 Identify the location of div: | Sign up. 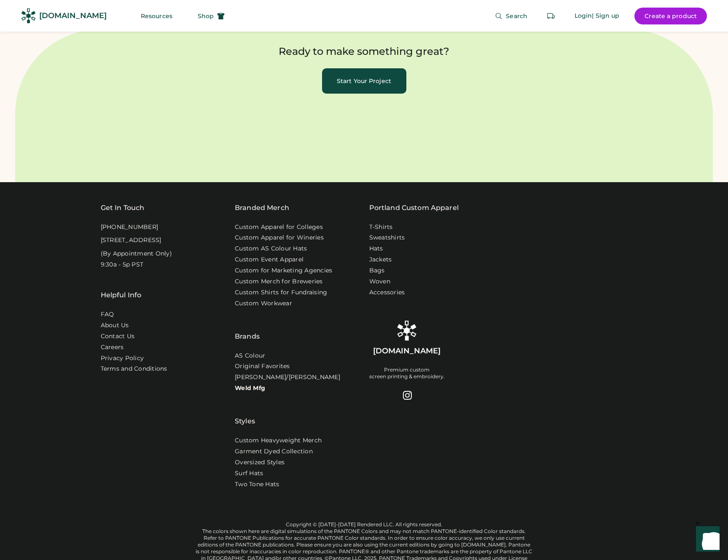
(605, 16).